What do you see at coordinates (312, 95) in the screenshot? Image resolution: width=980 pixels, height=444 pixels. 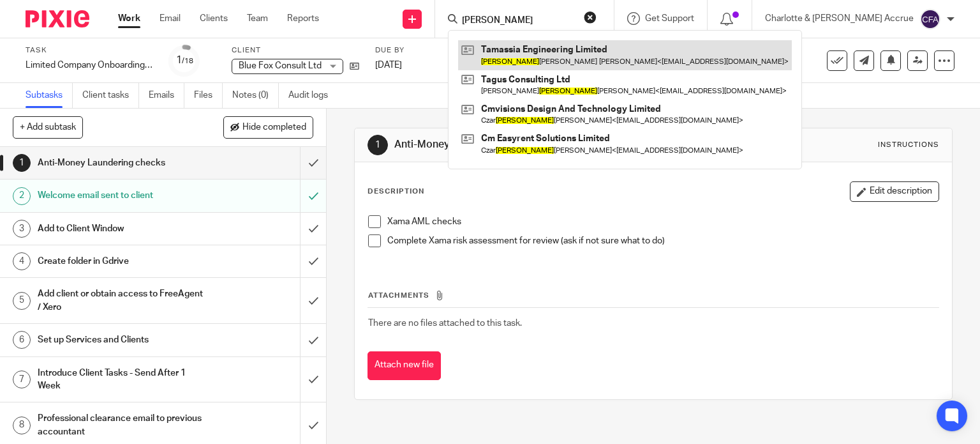 I see `a: Audit logs` at bounding box center [312, 95].